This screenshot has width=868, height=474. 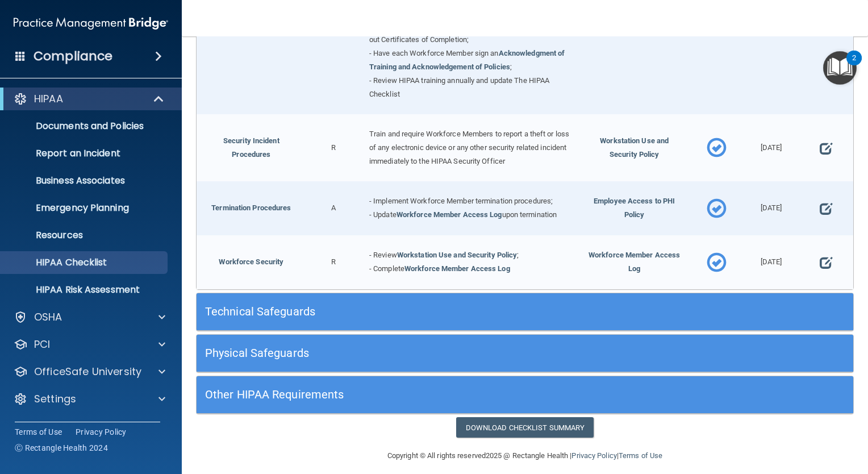 What do you see at coordinates (85, 208) in the screenshot?
I see `p: Emergency Planning` at bounding box center [85, 208].